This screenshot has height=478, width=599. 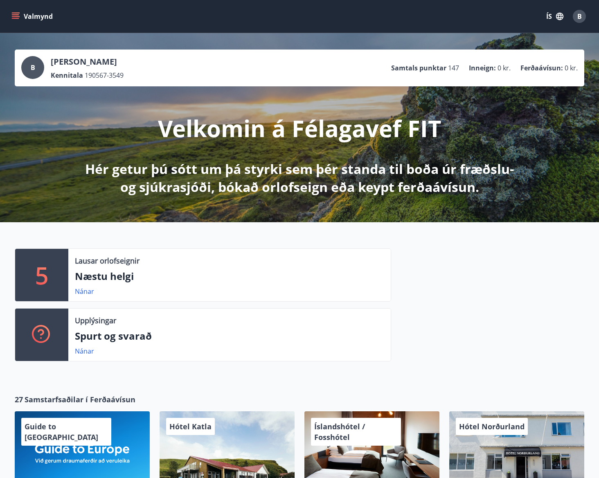 What do you see at coordinates (33, 16) in the screenshot?
I see `button: menu` at bounding box center [33, 16].